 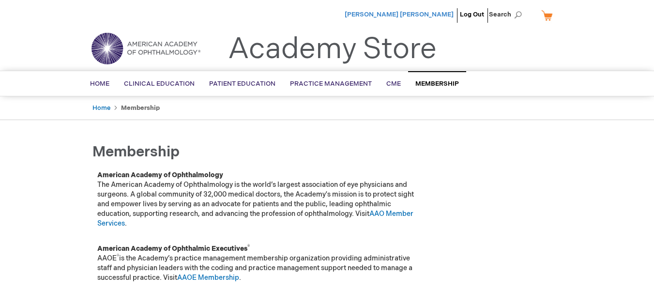 I want to click on a: AAOE Membership, so click(x=208, y=278).